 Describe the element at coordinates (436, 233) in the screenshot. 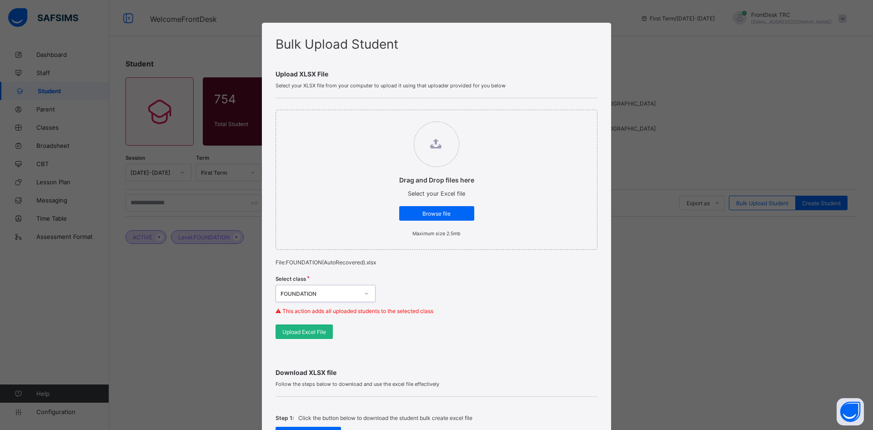

I see `small: Maximum size 2.5mb` at that location.